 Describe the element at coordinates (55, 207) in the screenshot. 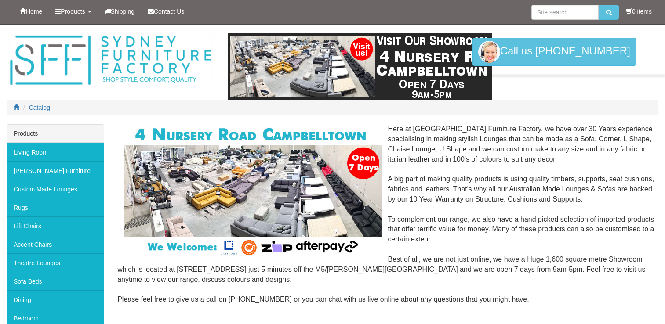

I see `a: Rugs` at that location.